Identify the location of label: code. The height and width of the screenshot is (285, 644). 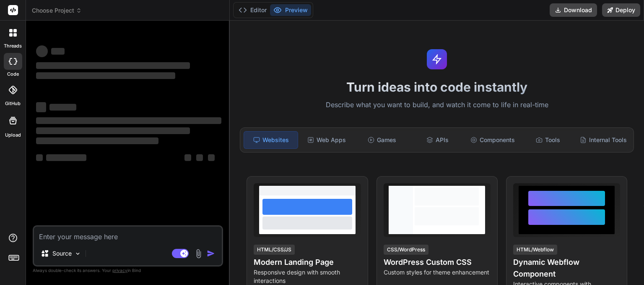
(13, 74).